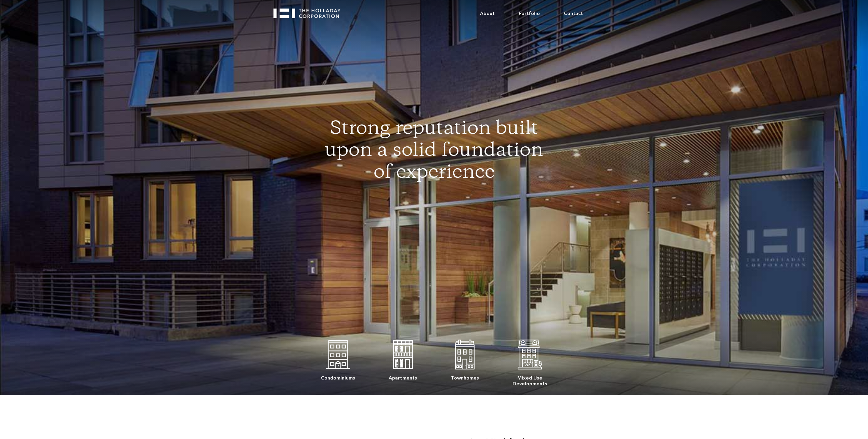 Image resolution: width=868 pixels, height=439 pixels. Describe the element at coordinates (403, 376) in the screenshot. I see `div: Apartments` at that location.